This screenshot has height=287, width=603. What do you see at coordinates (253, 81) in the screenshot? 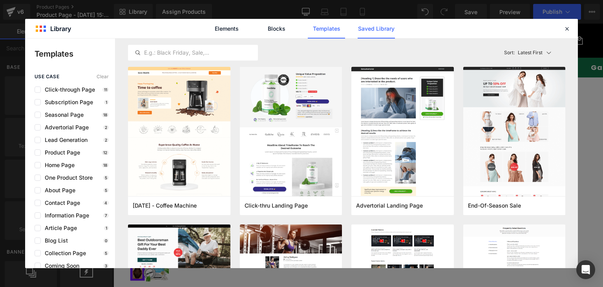
I see `span: and use this template to present it on live store` at bounding box center [253, 81].